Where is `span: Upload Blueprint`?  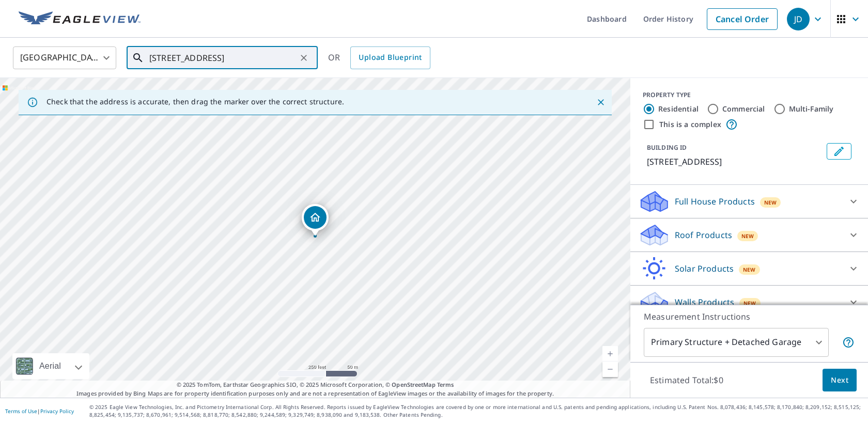
span: Upload Blueprint is located at coordinates (390, 57).